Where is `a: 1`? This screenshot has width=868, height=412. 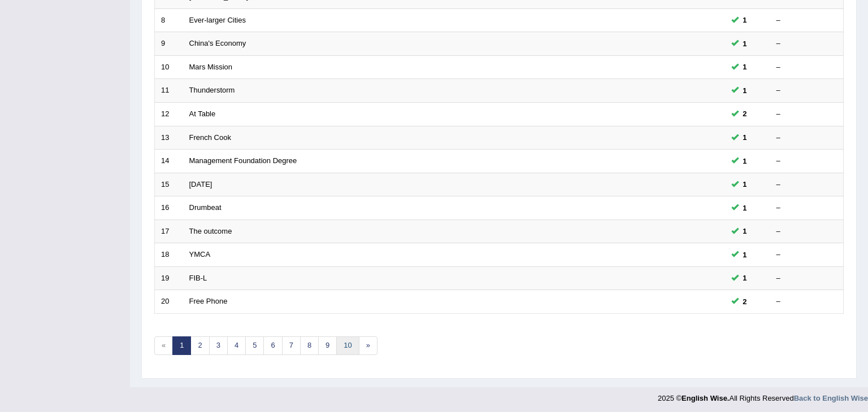
a: 1 is located at coordinates (181, 345).